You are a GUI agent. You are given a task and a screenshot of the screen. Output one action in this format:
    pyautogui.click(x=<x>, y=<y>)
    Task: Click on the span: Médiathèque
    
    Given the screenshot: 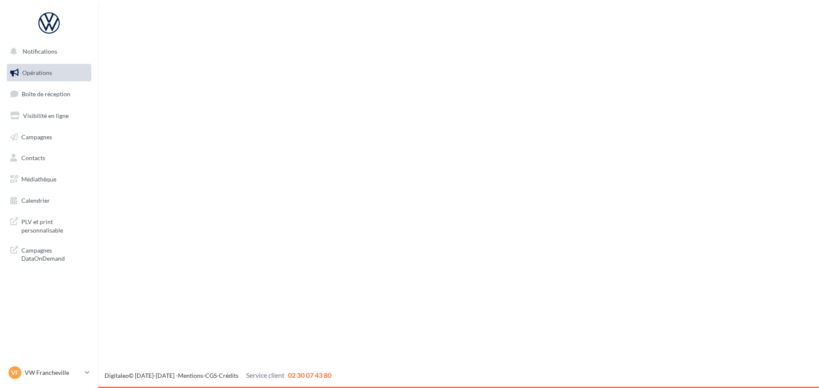 What is the action you would take?
    pyautogui.click(x=39, y=179)
    